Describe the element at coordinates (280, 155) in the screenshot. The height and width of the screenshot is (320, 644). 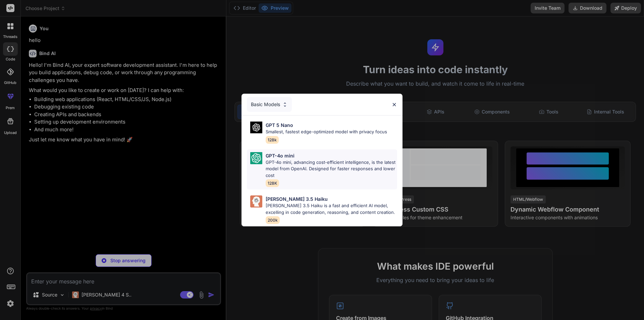
I see `p: GPT-4o mini` at that location.